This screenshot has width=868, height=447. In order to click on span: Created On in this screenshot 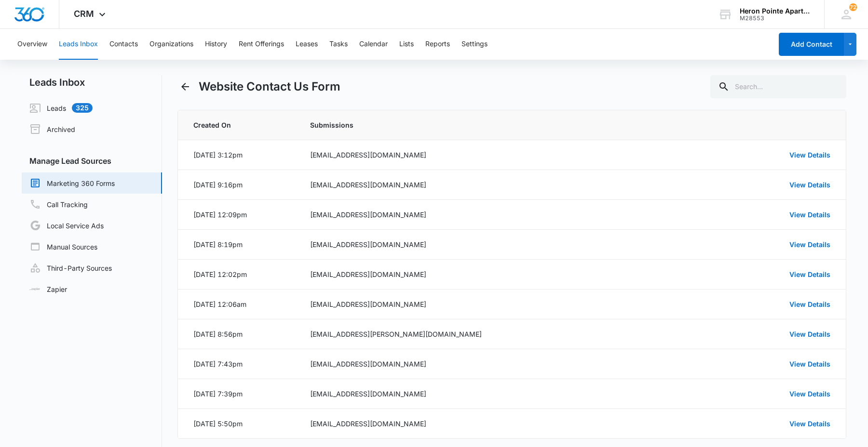, I will do `click(240, 125)`.